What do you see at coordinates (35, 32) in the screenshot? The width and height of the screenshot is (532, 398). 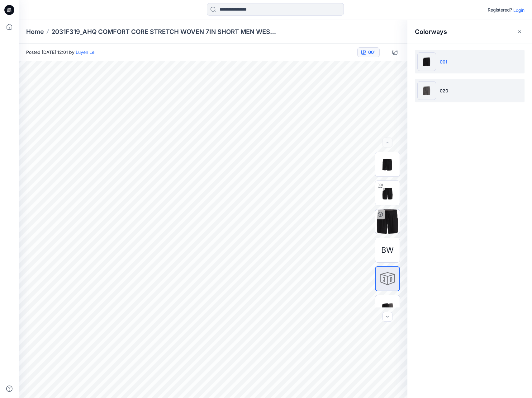 I see `p: Home` at bounding box center [35, 32].